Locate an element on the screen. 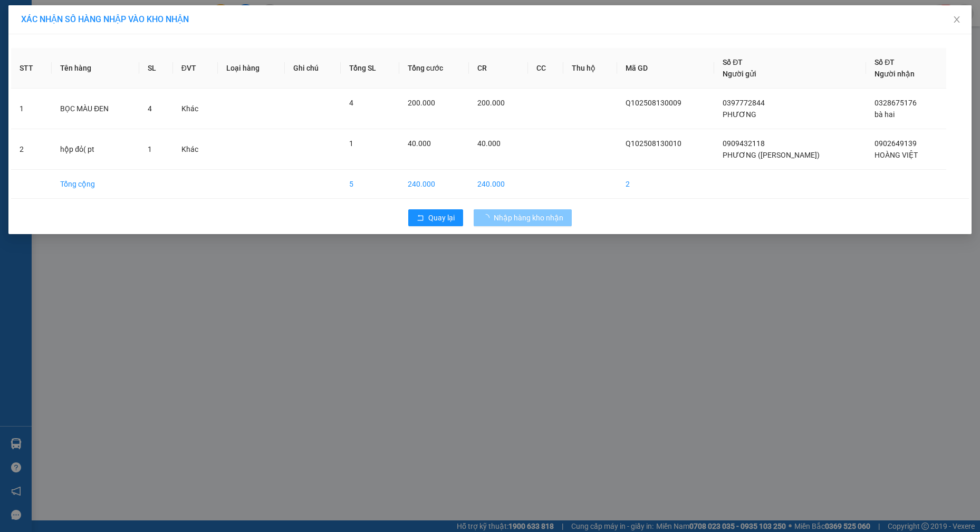 This screenshot has width=980, height=532. div: 079196001628 is located at coordinates (130, 55).